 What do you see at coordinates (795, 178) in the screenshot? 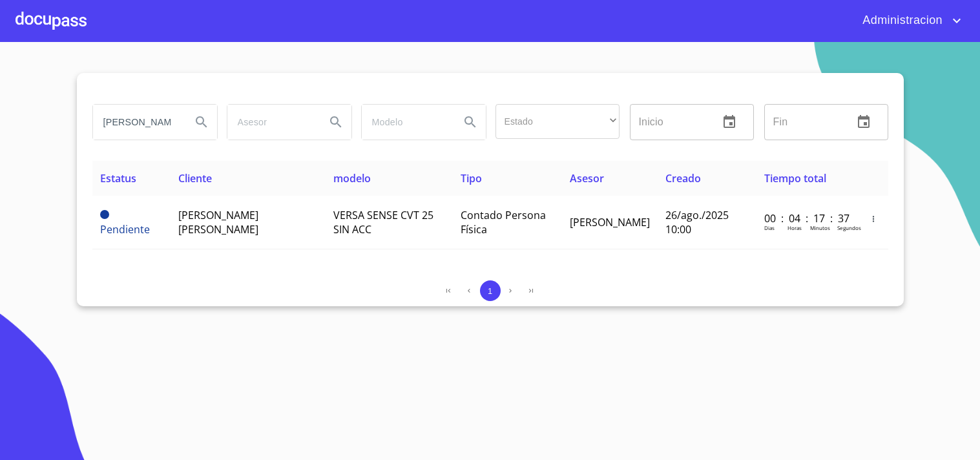
I see `span: Tiempo total` at bounding box center [795, 178].